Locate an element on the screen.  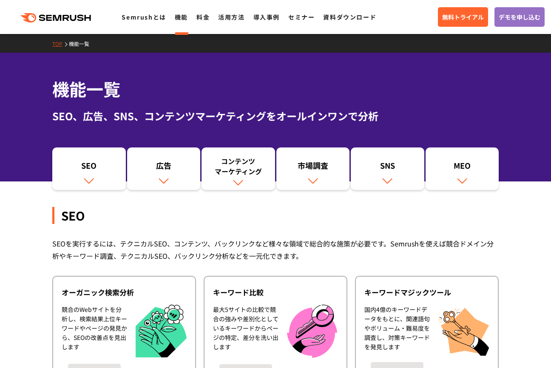
div: オーガニック検索分析 is located at coordinates (124, 292).